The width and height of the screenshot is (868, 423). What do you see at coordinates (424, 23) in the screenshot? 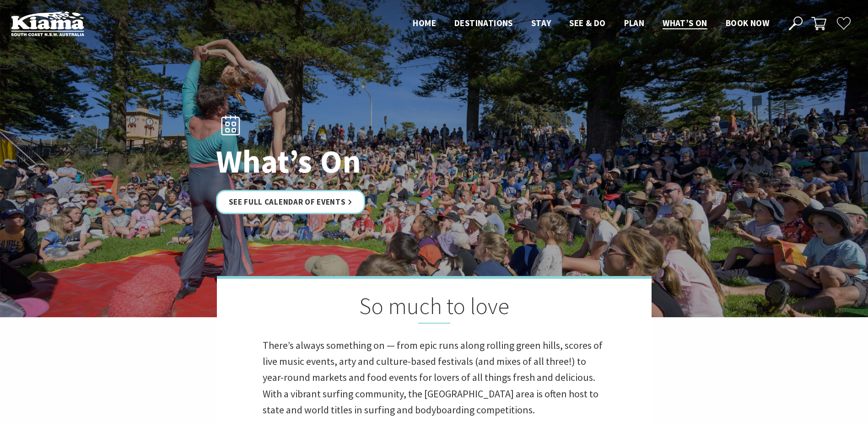
I see `span: Home` at bounding box center [424, 23].